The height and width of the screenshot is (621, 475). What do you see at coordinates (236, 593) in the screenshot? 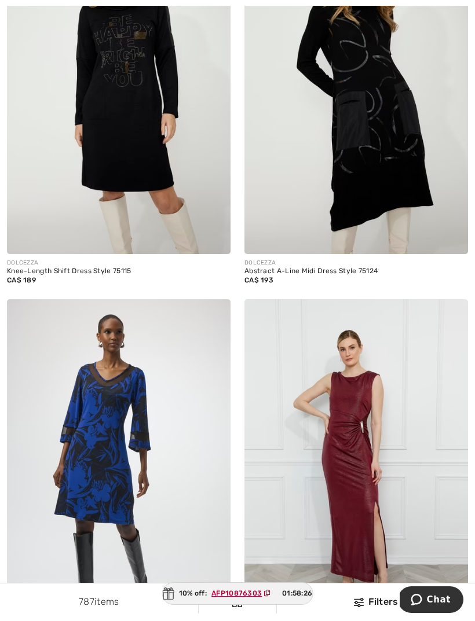
I see `ins: AFP10876303` at bounding box center [236, 593].